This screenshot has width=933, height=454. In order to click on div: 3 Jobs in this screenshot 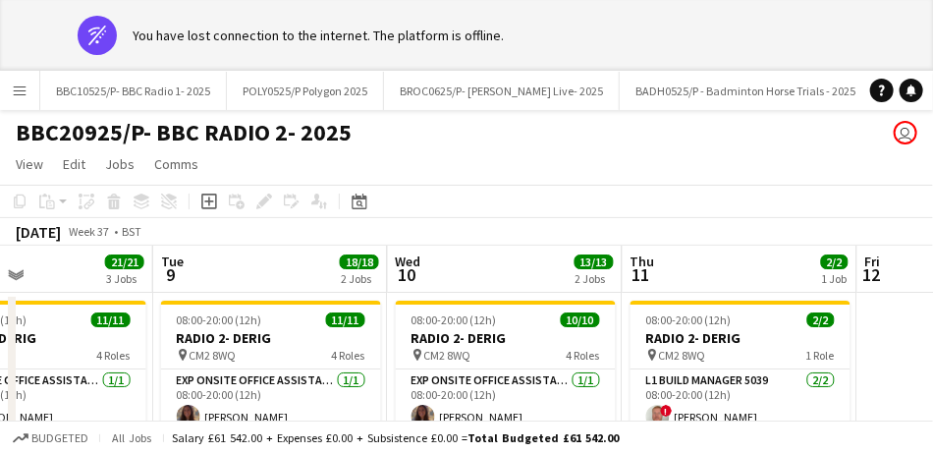, I will do `click(125, 278)`.